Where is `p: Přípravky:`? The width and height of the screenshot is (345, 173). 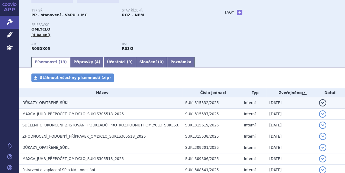 p: Přípravky: is located at coordinates (122, 25).